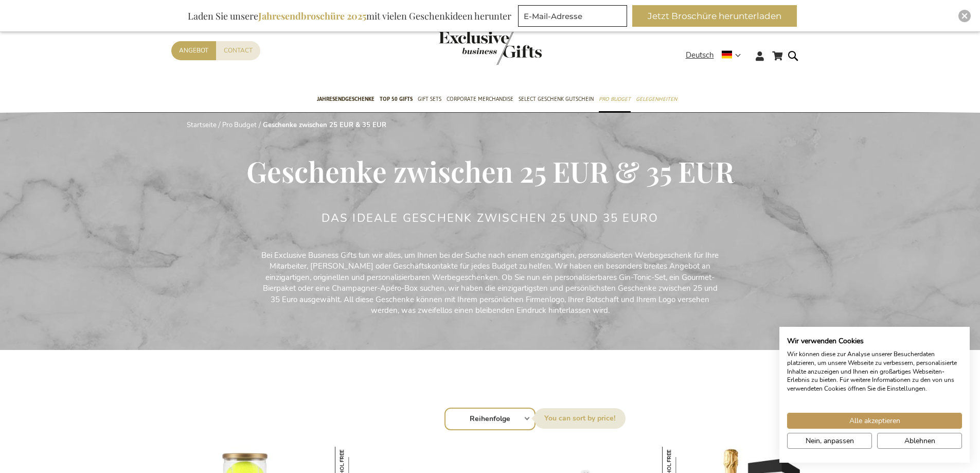 The image size is (980, 473). What do you see at coordinates (464, 47) in the screenshot?
I see `a: store logo` at bounding box center [464, 47].